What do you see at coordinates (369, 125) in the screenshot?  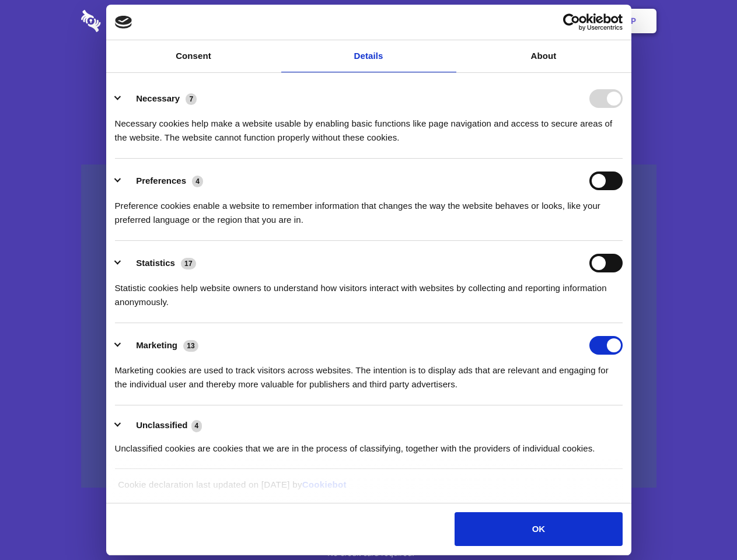 I see `h4: Auto-redaction of sensitive data, encrypted data sharing and self-destructing private chats. Shar...` at bounding box center [369, 125].